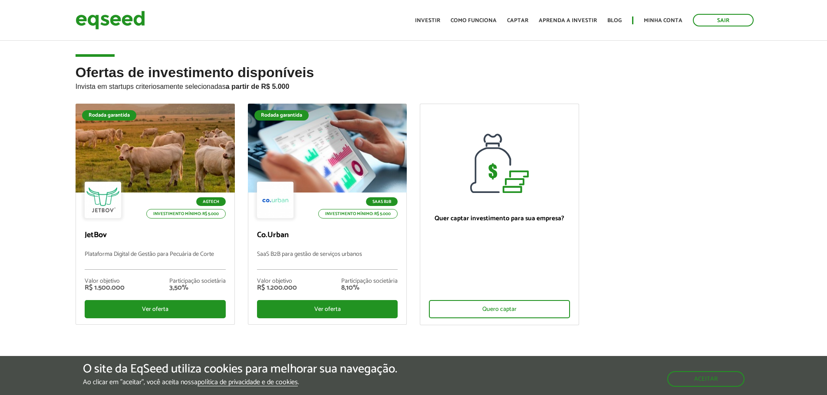  I want to click on p: SaaS B2B, so click(381, 202).